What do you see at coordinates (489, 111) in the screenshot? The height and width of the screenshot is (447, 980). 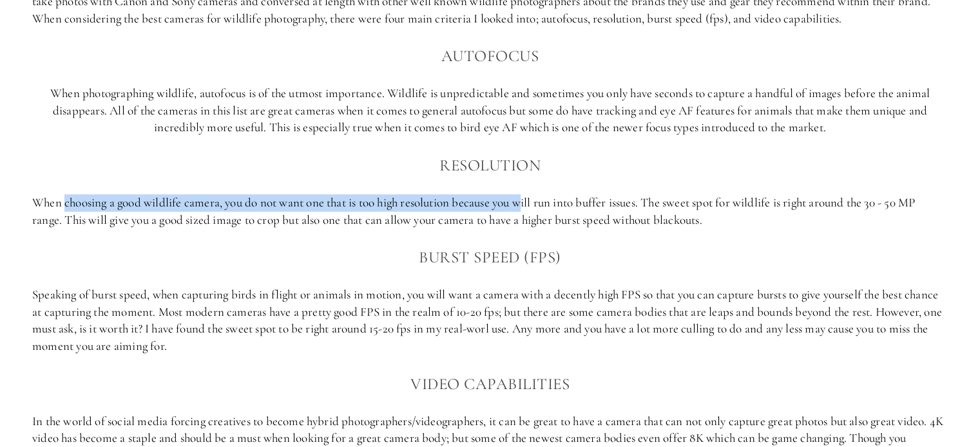 I see `p: When photographing wildlife, autofocus is of the utmost importance. Wildlife is unpredictable and...` at bounding box center [489, 111].